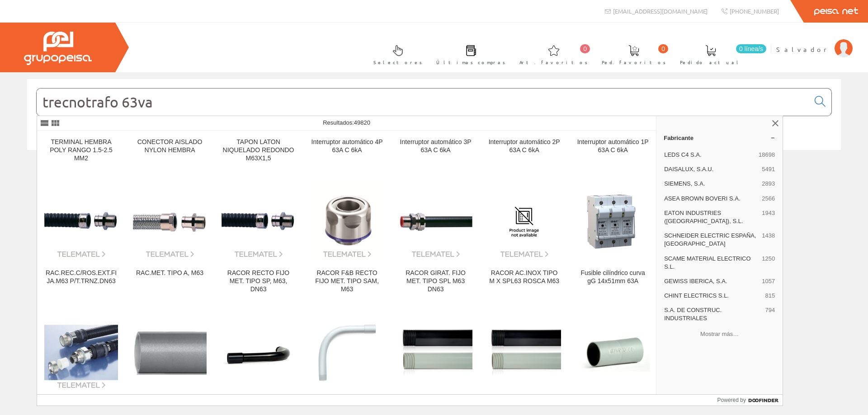 Image resolution: width=868 pixels, height=415 pixels. I want to click on img: Grupo Peisa, so click(58, 48).